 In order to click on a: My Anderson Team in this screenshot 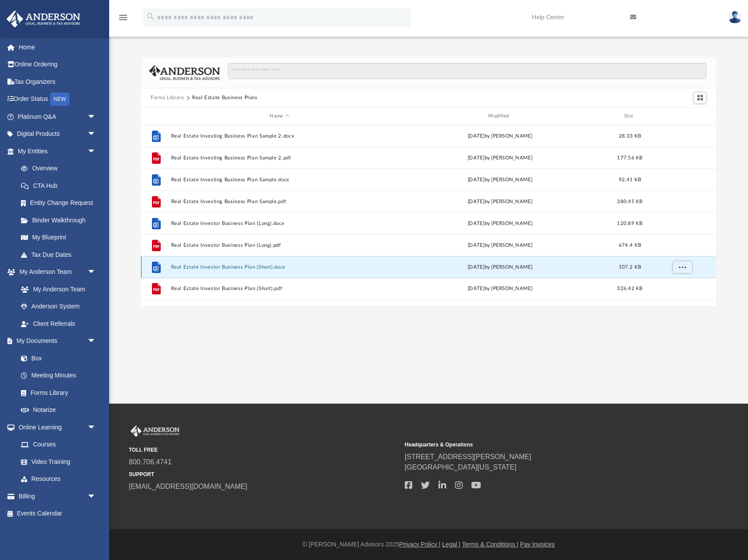, I will do `click(56, 290)`.